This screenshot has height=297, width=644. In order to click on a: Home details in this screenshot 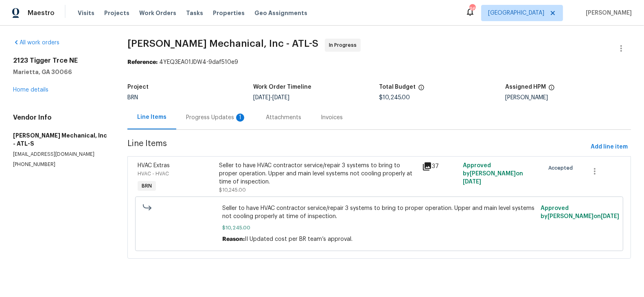, I will do `click(31, 90)`.